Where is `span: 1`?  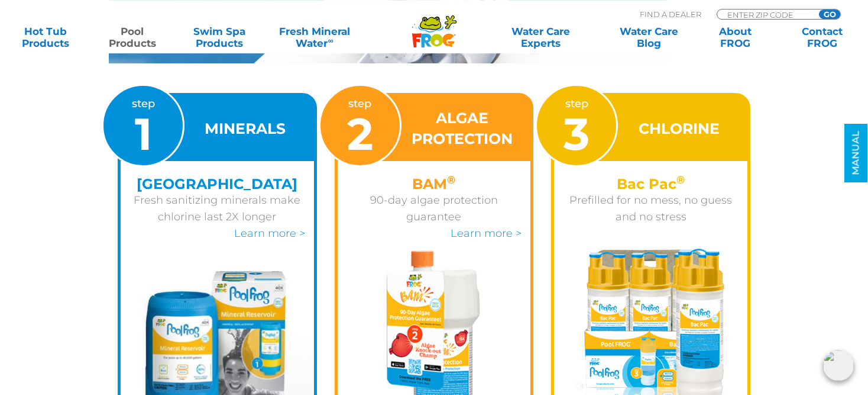
span: 1 is located at coordinates (143, 134).